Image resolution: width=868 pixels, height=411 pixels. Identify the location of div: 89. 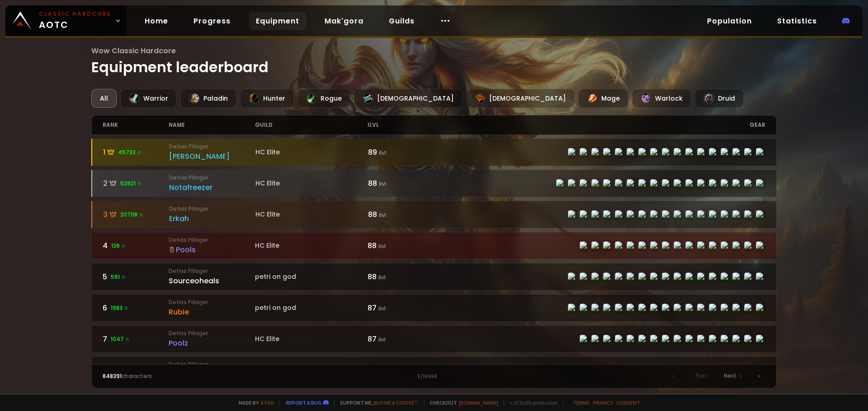
(401, 152).